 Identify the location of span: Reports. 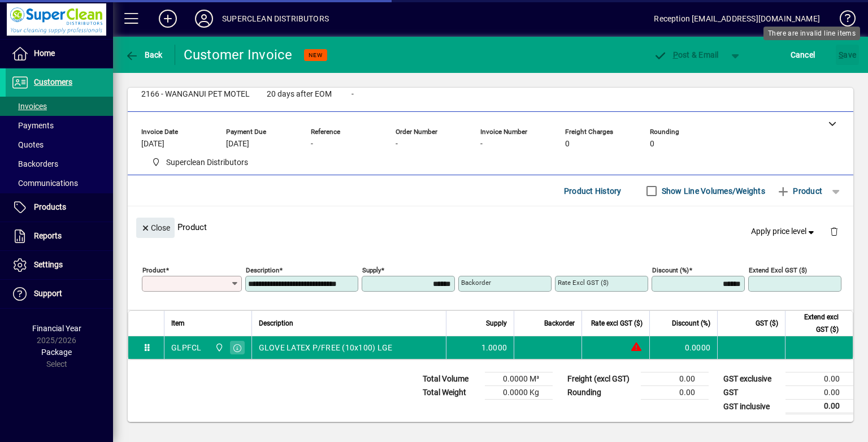
(48, 236).